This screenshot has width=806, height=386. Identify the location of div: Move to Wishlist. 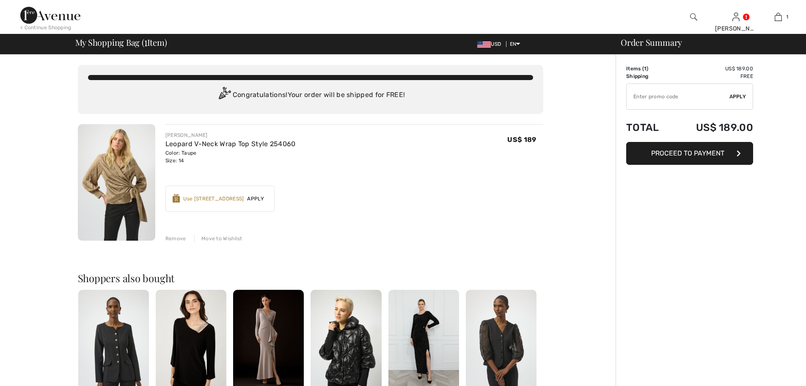
(218, 238).